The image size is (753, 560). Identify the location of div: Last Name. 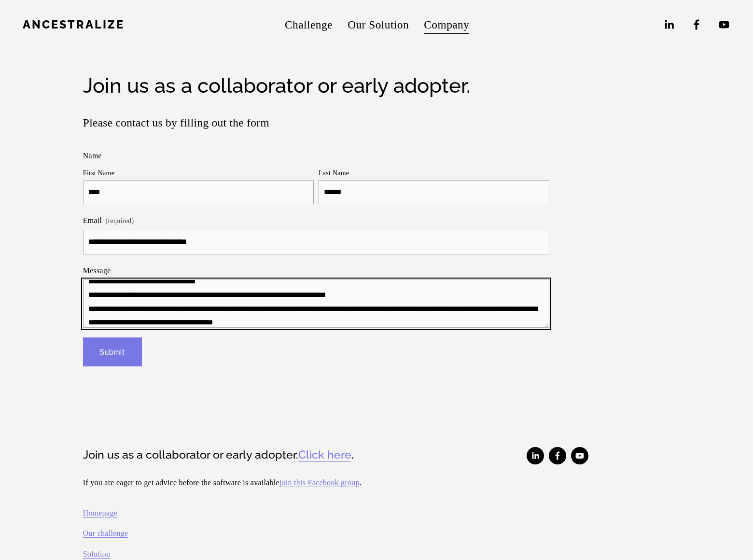
(434, 173).